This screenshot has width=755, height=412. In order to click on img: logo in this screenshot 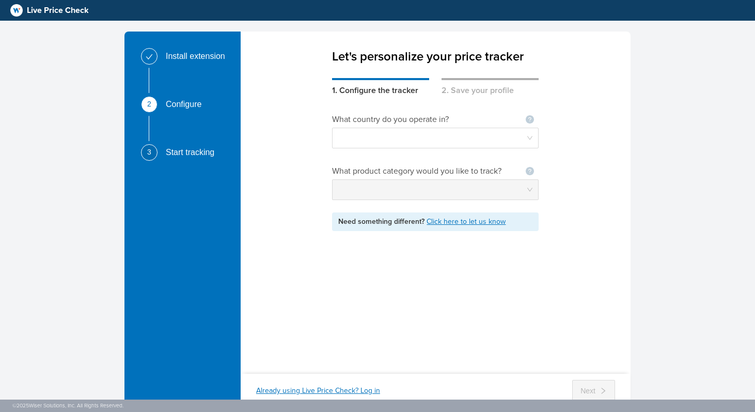, I will do `click(17, 10)`.